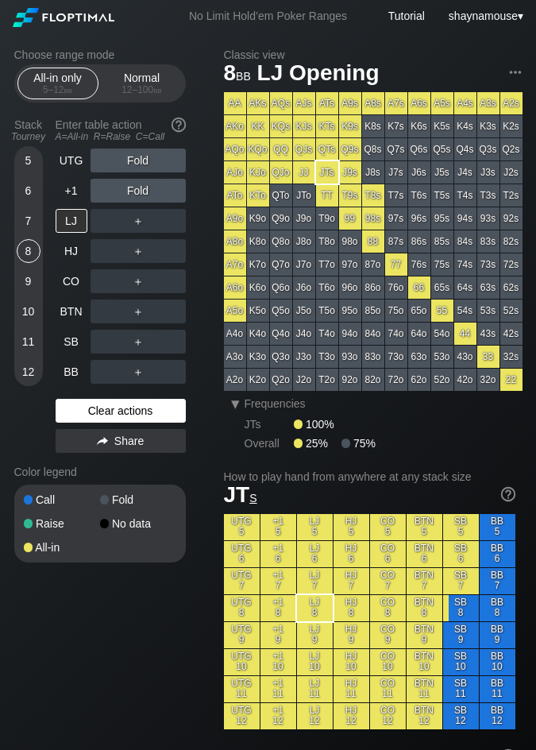  I want to click on div: BTN, so click(71, 311).